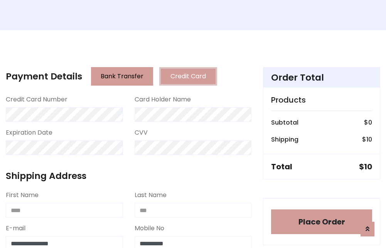 This screenshot has width=386, height=248. What do you see at coordinates (128, 176) in the screenshot?
I see `h4: Shipping Address` at bounding box center [128, 176].